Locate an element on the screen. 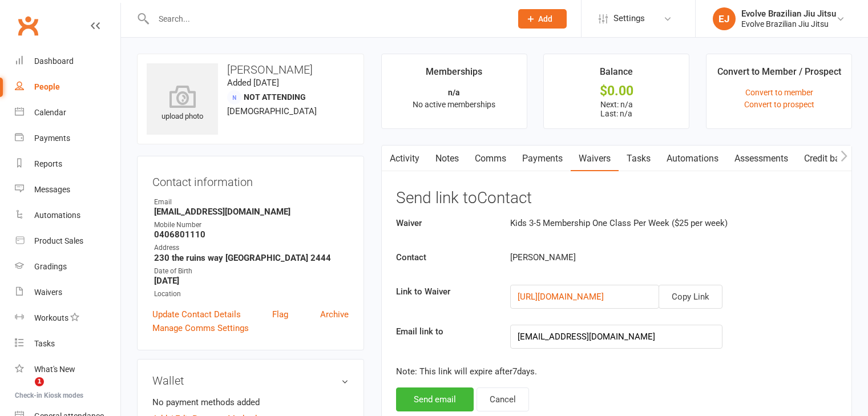 The image size is (868, 416). a: Clubworx is located at coordinates (28, 26).